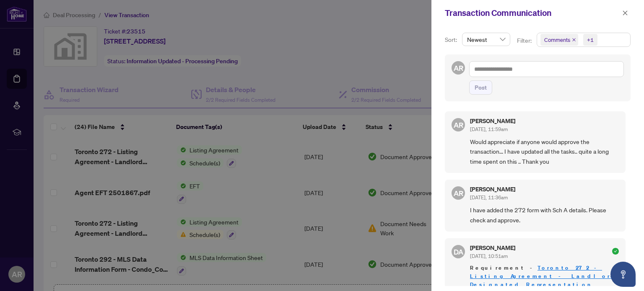 The image size is (644, 291). Describe the element at coordinates (458, 251) in the screenshot. I see `span: DA` at that location.